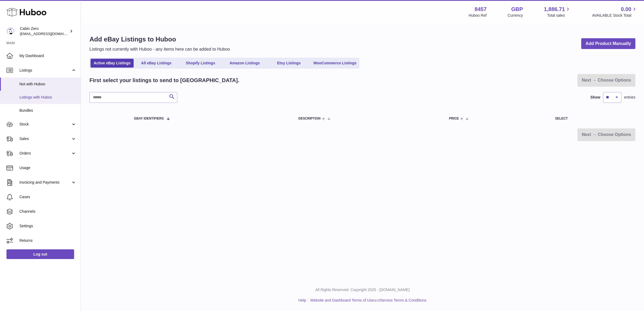 The width and height of the screenshot is (644, 311). What do you see at coordinates (40, 254) in the screenshot?
I see `a: Log out` at bounding box center [40, 254].